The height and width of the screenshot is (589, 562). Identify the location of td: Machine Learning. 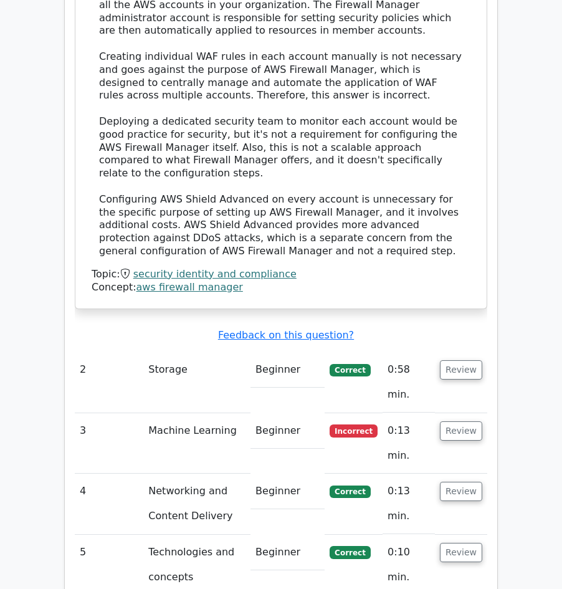
(197, 443).